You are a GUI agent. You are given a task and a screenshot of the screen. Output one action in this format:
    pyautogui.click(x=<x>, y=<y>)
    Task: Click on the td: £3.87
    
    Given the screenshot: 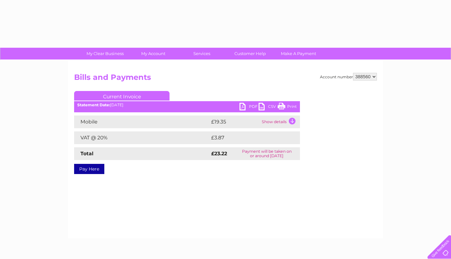 What is the action you would take?
    pyautogui.click(x=247, y=138)
    